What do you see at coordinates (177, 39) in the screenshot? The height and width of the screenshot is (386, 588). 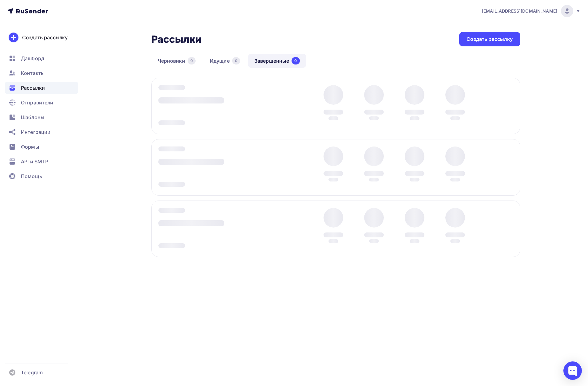 I see `h2: Рассылки` at bounding box center [177, 39].